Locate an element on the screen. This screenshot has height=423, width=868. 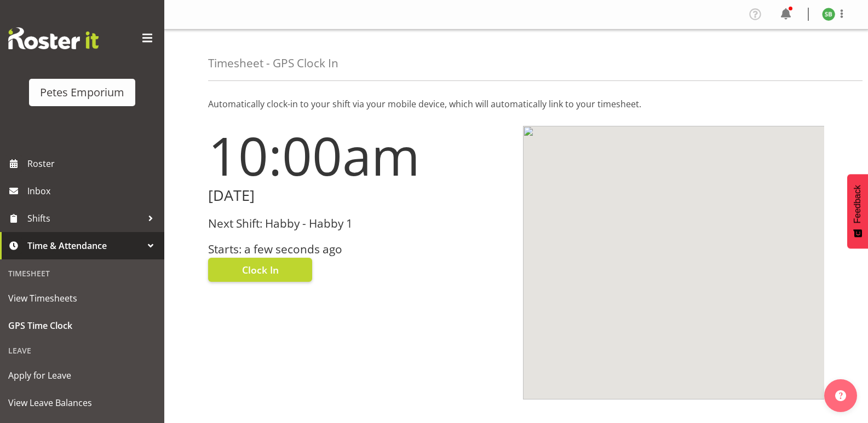
span: View Leave Balances is located at coordinates (82, 403).